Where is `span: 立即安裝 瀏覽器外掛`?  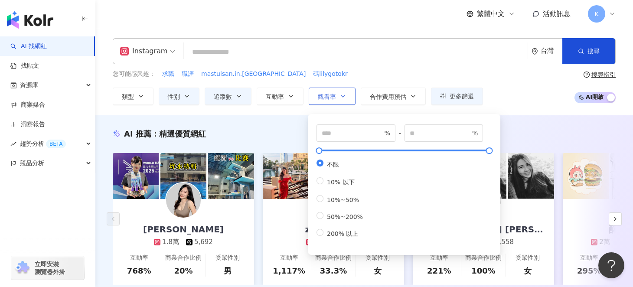 span: 立即安裝 瀏覽器外掛 is located at coordinates (50, 268).